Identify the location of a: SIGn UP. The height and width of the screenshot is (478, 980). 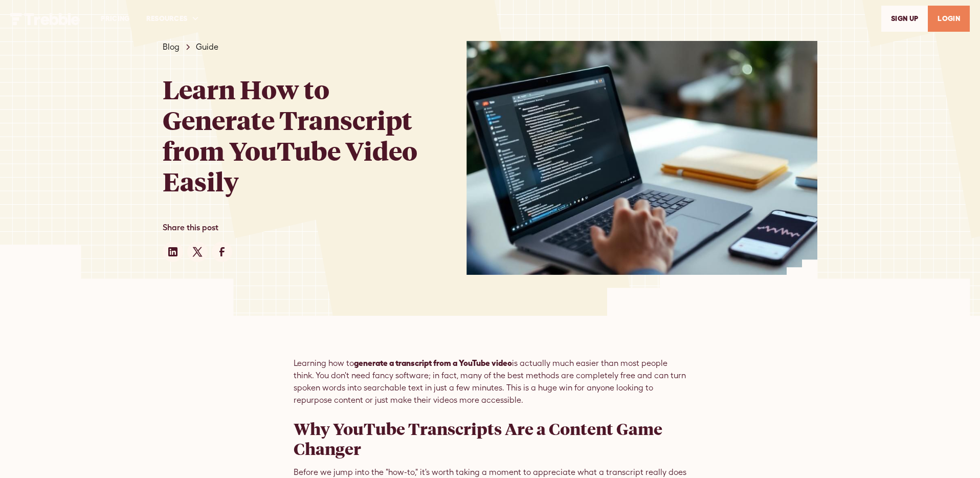
(904, 19).